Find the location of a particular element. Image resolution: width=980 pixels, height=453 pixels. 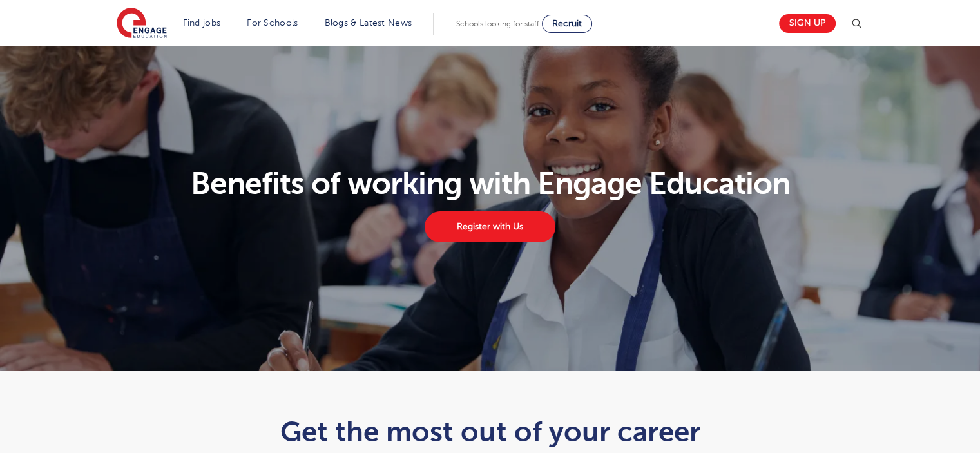

h1: Get the most out of your career is located at coordinates (490, 431).